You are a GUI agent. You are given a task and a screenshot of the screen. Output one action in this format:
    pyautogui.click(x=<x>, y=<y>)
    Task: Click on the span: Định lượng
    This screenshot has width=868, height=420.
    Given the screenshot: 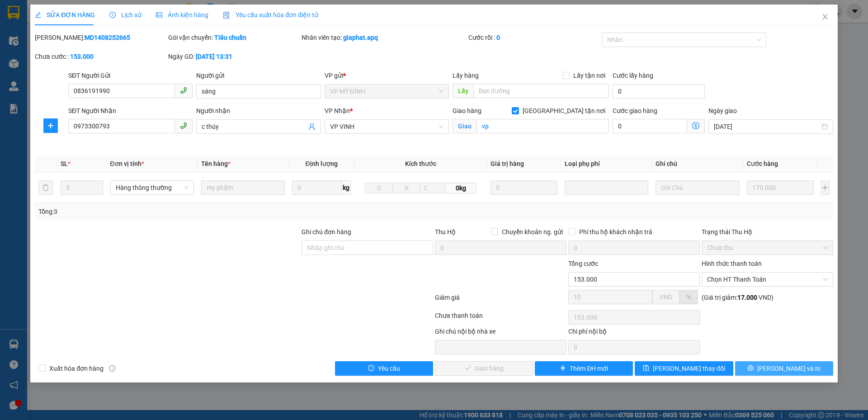 What is the action you would take?
    pyautogui.click(x=322, y=164)
    